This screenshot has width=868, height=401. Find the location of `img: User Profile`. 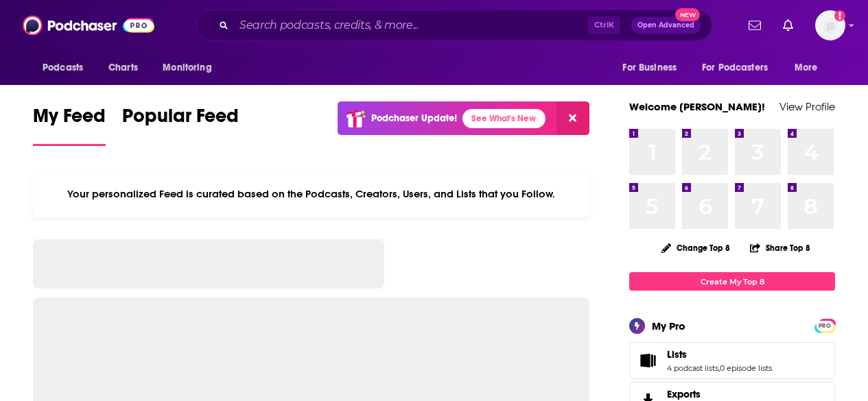

img: User Profile is located at coordinates (831, 26).